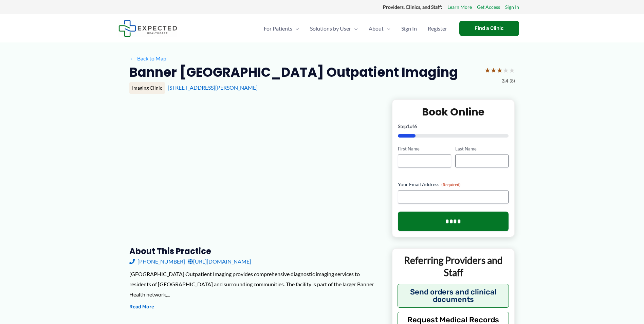 The image size is (644, 324). What do you see at coordinates (453, 112) in the screenshot?
I see `h2: Book Online` at bounding box center [453, 112].